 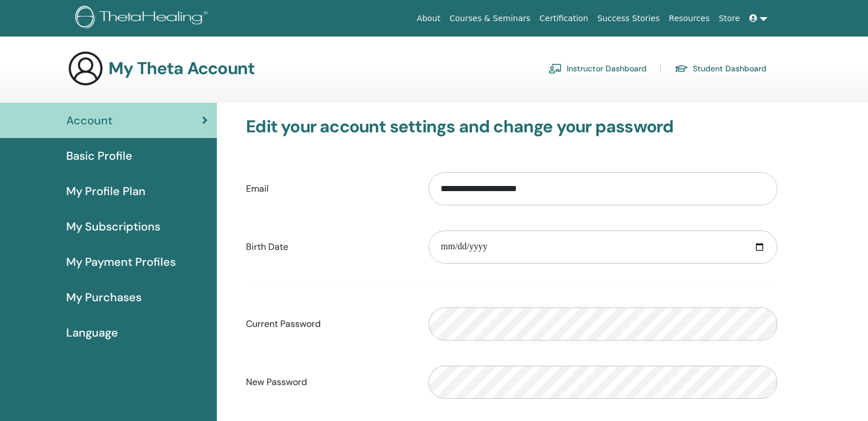 What do you see at coordinates (428, 18) in the screenshot?
I see `a: About` at bounding box center [428, 18].